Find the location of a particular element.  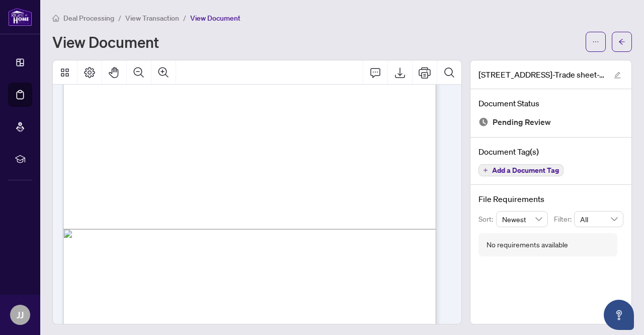

span: plus is located at coordinates (486, 170).